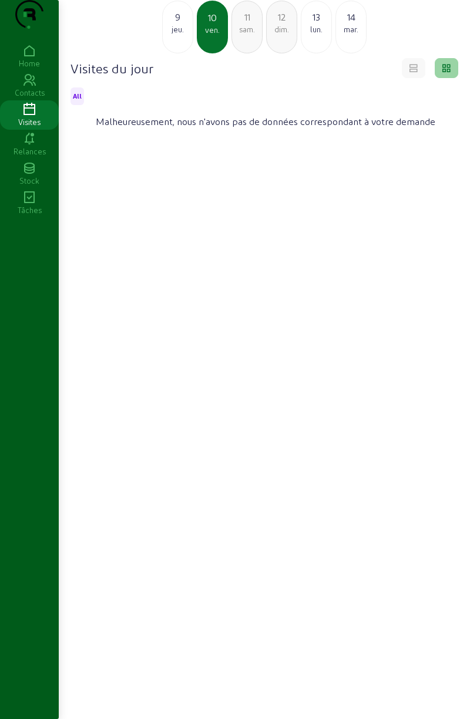 The height and width of the screenshot is (719, 470). I want to click on div: 14, so click(351, 17).